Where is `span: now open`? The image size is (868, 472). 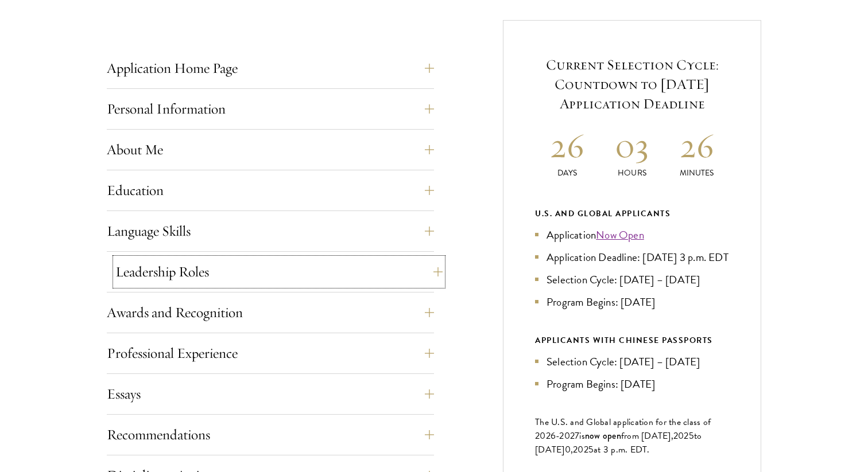
span: now open is located at coordinates (603, 435).